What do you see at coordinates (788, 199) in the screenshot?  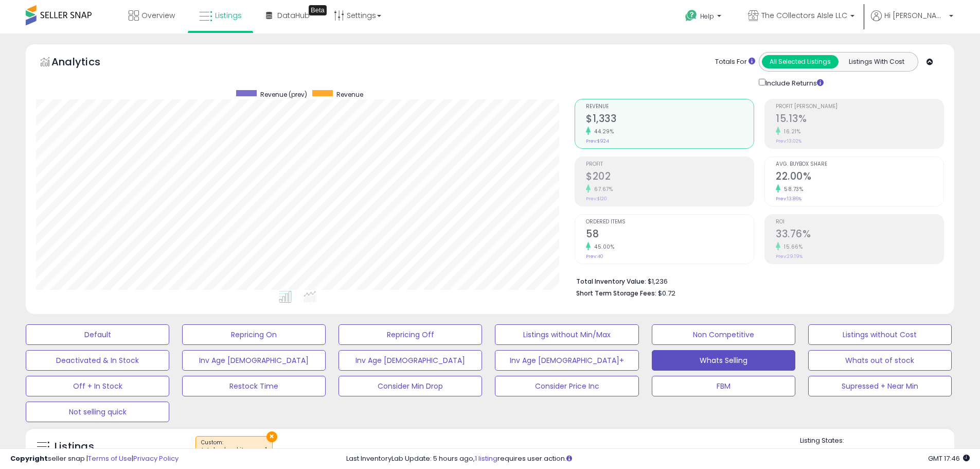 I see `small: Prev: 13.86%` at bounding box center [788, 199].